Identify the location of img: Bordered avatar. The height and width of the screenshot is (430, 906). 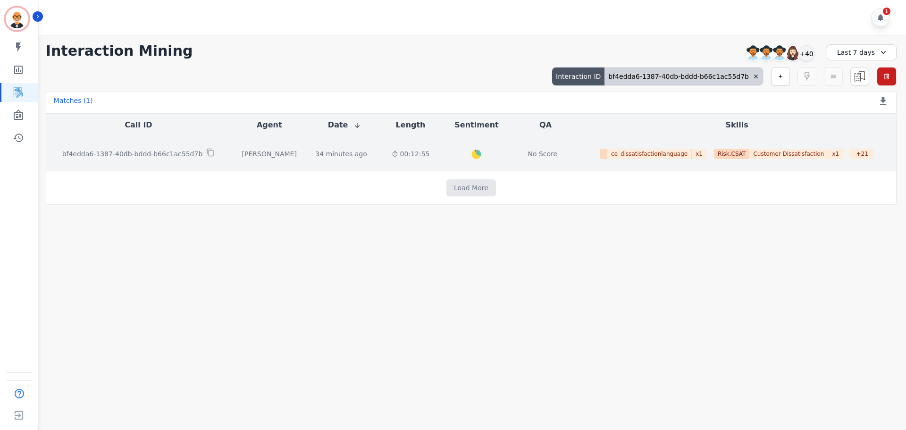
(17, 19).